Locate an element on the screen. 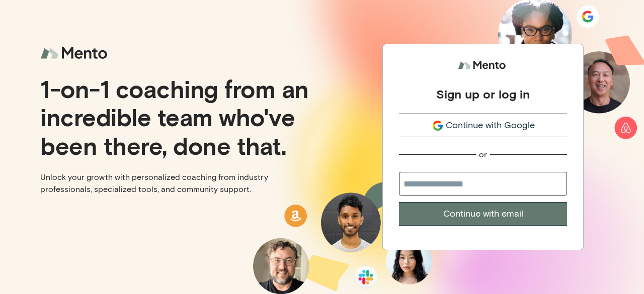  p: Unlock your growth with personalized coaching from industry professionals, specialized tools, and... is located at coordinates (177, 184).